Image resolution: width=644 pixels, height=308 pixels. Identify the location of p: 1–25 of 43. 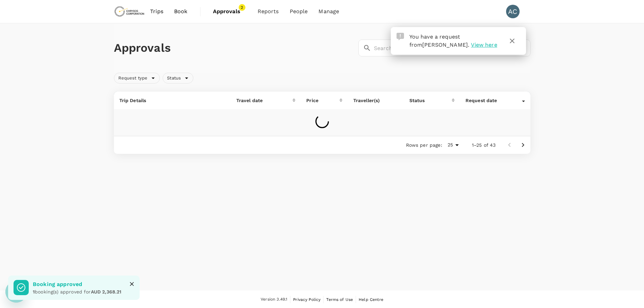
(484, 146).